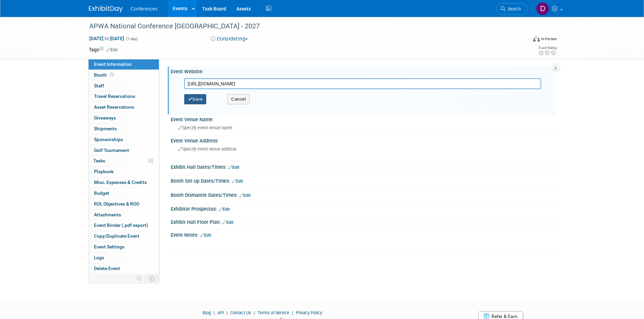 Image resolution: width=644 pixels, height=319 pixels. Describe the element at coordinates (522, 40) in the screenshot. I see `div: Event Format` at that location.